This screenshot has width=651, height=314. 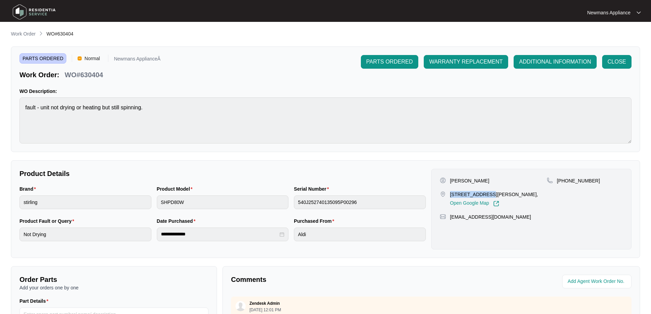 I want to click on button: ADDITIONAL INFORMATION, so click(x=555, y=62).